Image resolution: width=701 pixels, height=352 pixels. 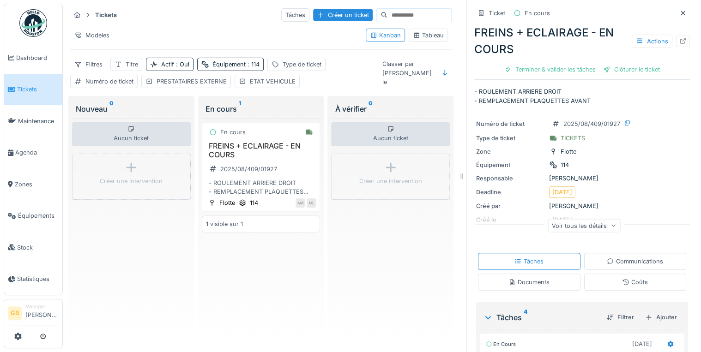 What do you see at coordinates (224, 224) in the screenshot?
I see `div: 1 visible sur 1` at bounding box center [224, 224].